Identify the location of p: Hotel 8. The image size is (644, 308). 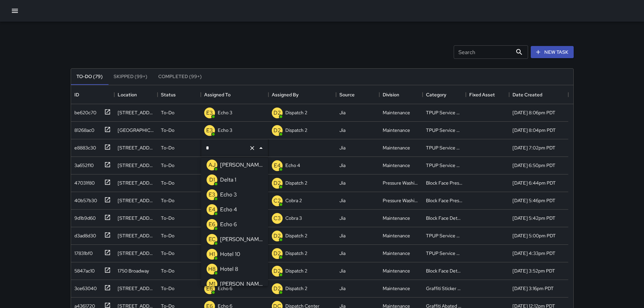
(229, 269).